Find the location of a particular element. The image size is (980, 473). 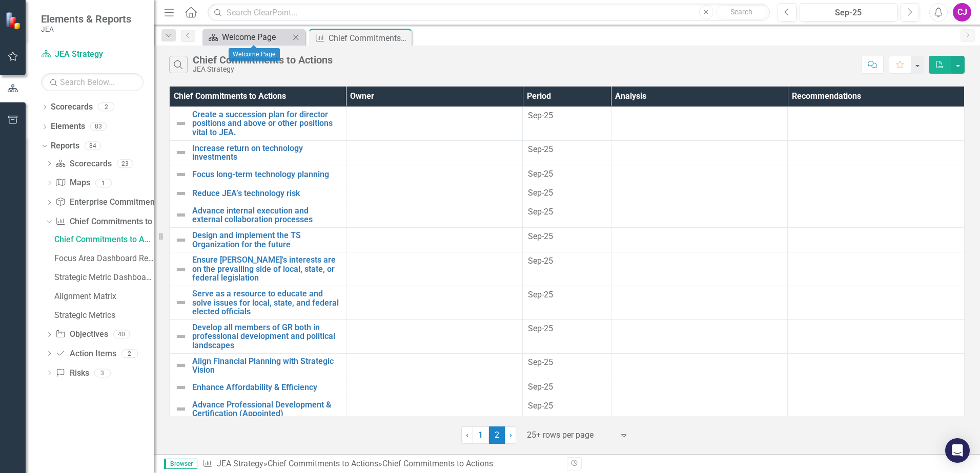

a: Create a succession plan for director positions and above or other positions vital to JEA. is located at coordinates (266, 124).